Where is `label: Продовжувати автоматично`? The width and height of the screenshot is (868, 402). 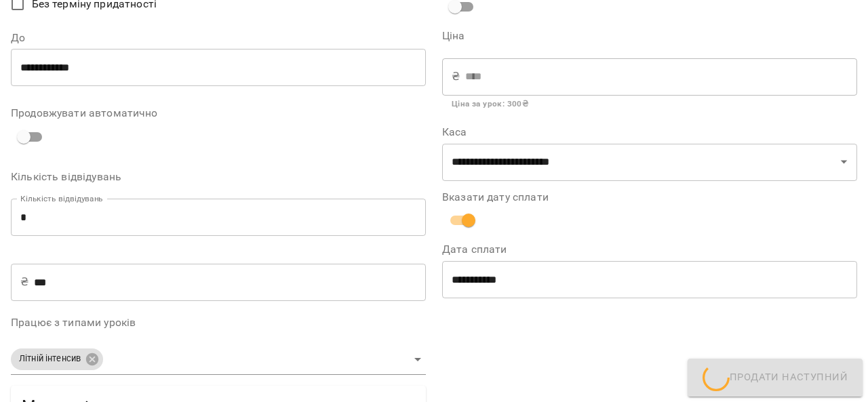 label: Продовжувати автоматично is located at coordinates (219, 113).